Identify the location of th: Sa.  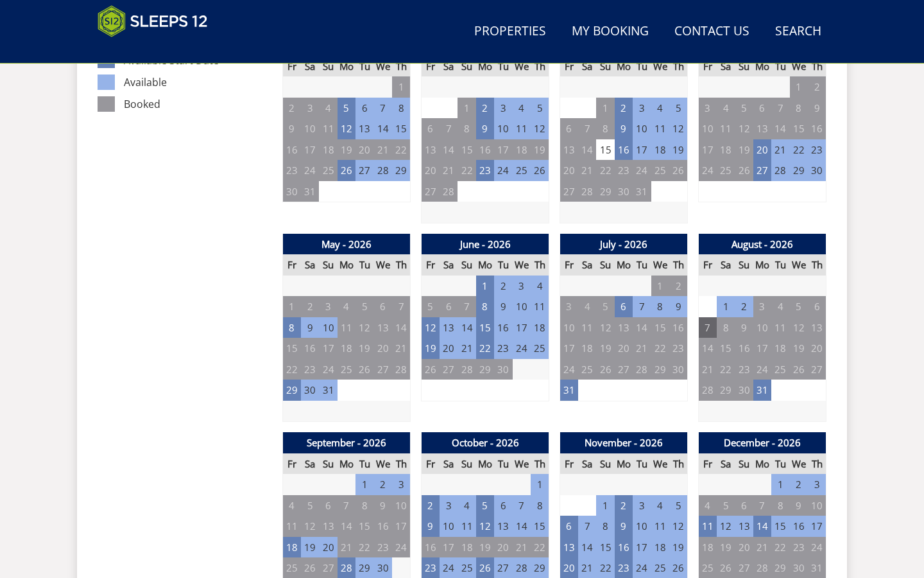
(726, 265).